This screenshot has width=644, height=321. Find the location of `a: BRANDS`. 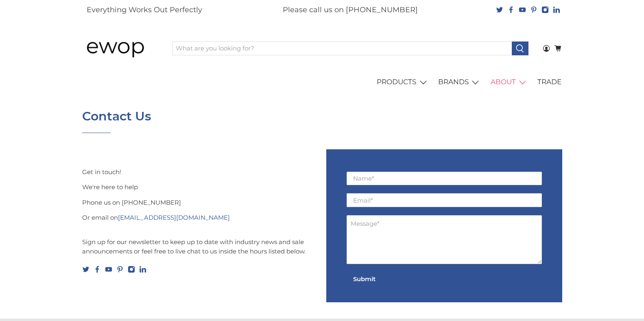

a: BRANDS is located at coordinates (460, 82).